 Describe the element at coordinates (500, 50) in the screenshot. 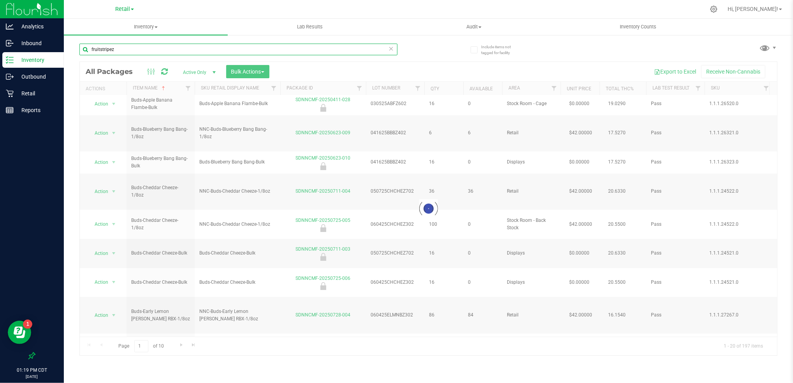

I see `span: Include items not tagged for facility` at that location.